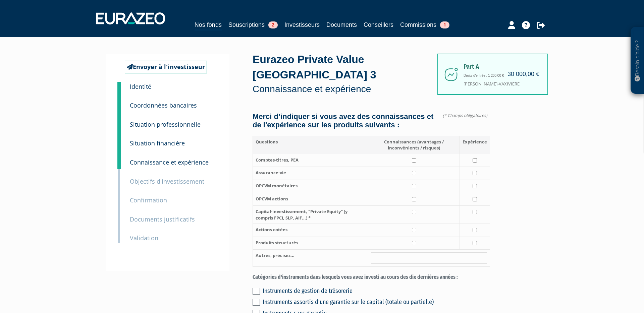  What do you see at coordinates (169, 162) in the screenshot?
I see `small: Connaissance et expérience` at bounding box center [169, 162].